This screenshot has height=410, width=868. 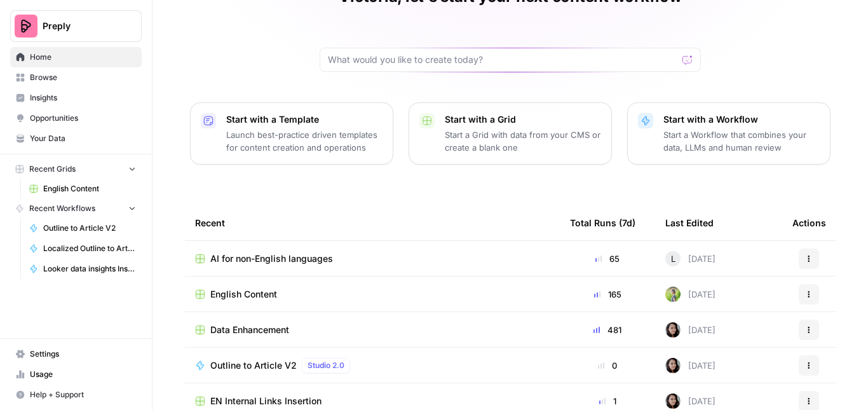 I want to click on a: Home, so click(x=76, y=57).